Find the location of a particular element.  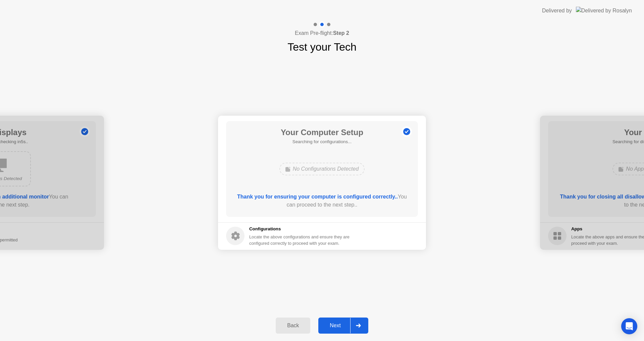

div: Back is located at coordinates (293, 326).